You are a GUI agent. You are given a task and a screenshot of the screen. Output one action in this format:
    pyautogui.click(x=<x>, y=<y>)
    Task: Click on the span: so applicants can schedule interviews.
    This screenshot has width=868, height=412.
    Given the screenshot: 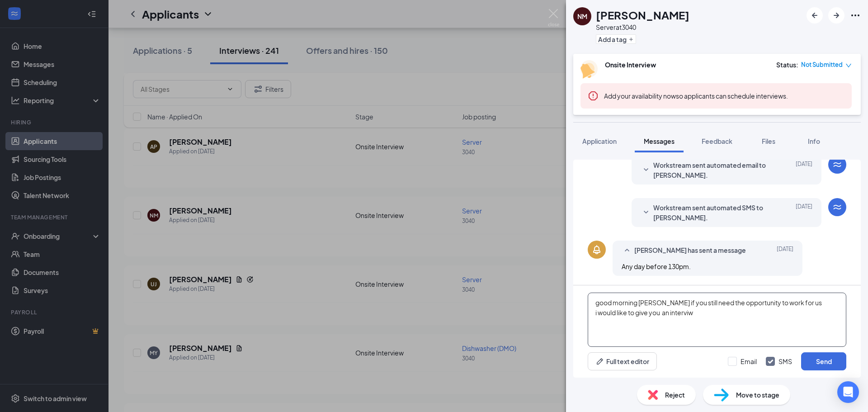 What is the action you would take?
    pyautogui.click(x=696, y=96)
    